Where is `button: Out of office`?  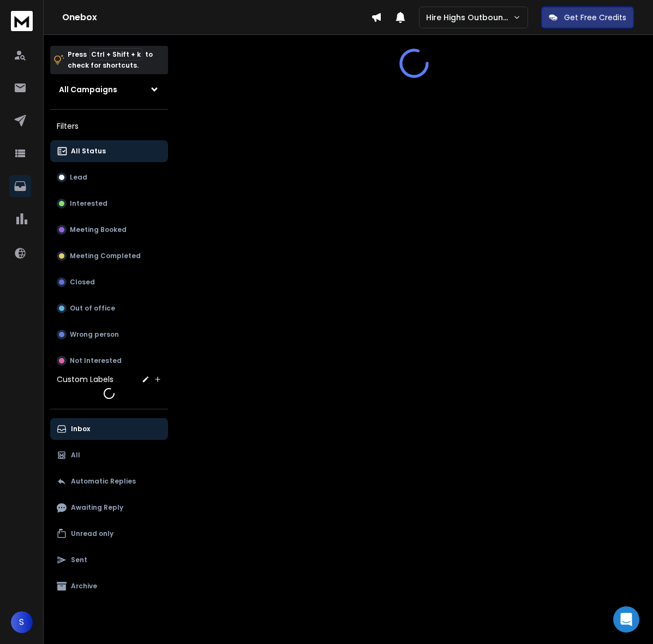 button: Out of office is located at coordinates (109, 309).